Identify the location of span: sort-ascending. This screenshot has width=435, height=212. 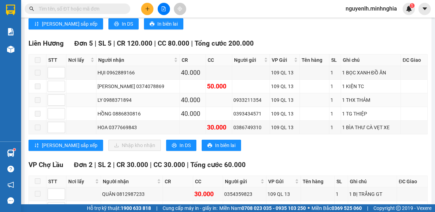
(37, 146).